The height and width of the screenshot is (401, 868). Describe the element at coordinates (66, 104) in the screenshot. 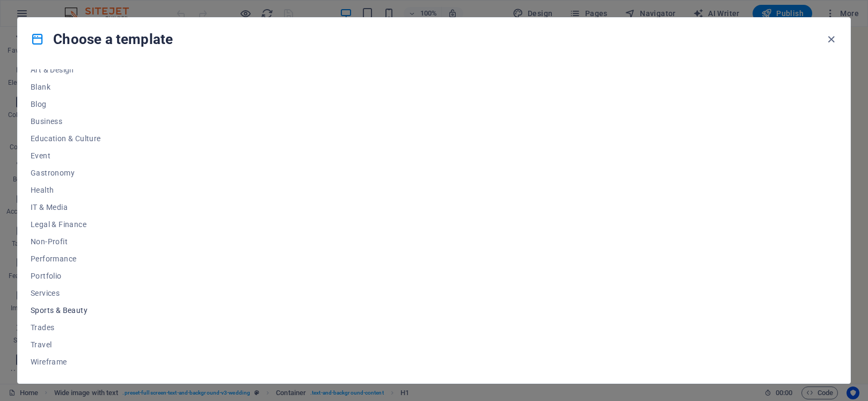

I see `button: Blog` at that location.